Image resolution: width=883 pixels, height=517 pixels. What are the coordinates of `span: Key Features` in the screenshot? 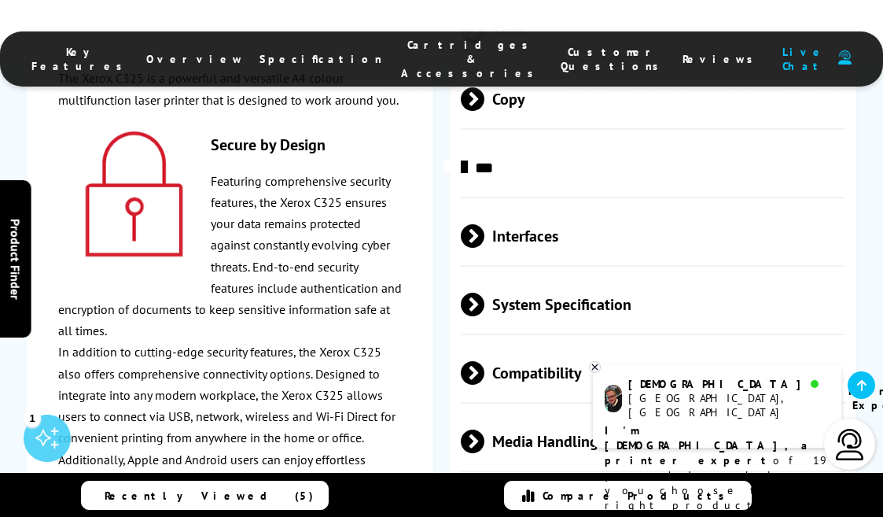 It's located at (81, 59).